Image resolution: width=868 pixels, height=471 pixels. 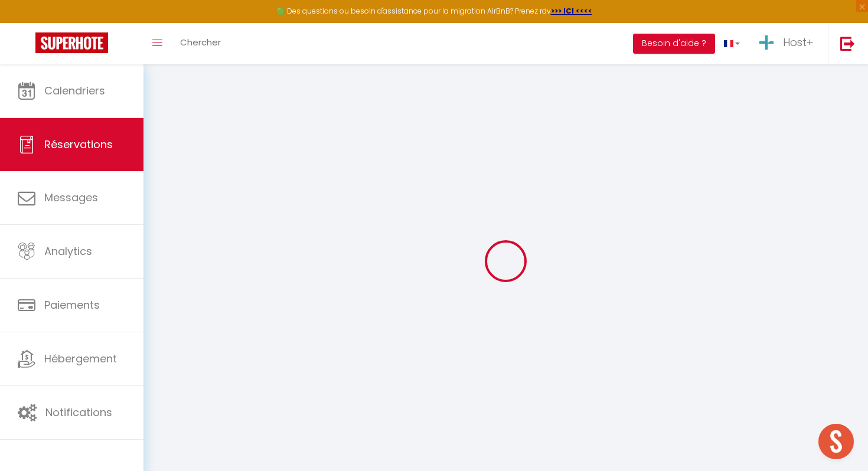 What do you see at coordinates (78, 144) in the screenshot?
I see `span: Réservations` at bounding box center [78, 144].